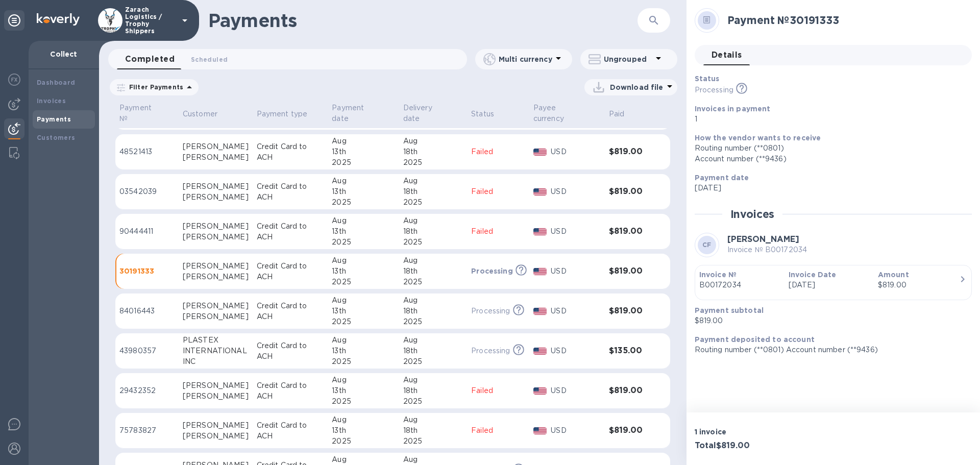 The height and width of the screenshot is (465, 980). What do you see at coordinates (525, 59) in the screenshot?
I see `p: Multi currency` at bounding box center [525, 59].